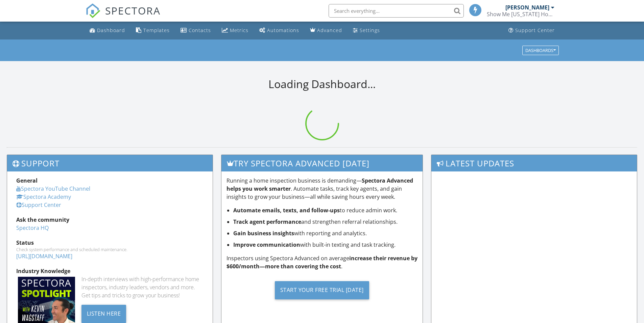 This screenshot has height=323, width=644. What do you see at coordinates (326, 234) in the screenshot?
I see `li: with reporting and analytics.` at bounding box center [326, 234].